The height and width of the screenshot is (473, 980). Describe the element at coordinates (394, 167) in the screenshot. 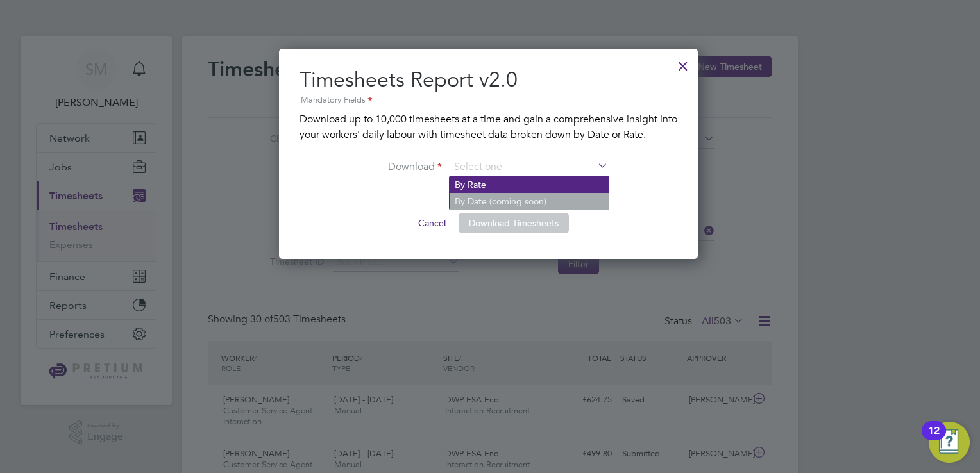

I see `label: Download` at that location.